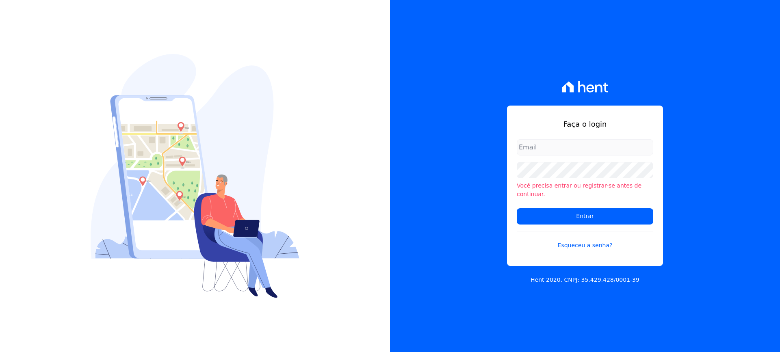 The width and height of the screenshot is (780, 352). I want to click on a: Esqueceu a senha?, so click(585, 240).